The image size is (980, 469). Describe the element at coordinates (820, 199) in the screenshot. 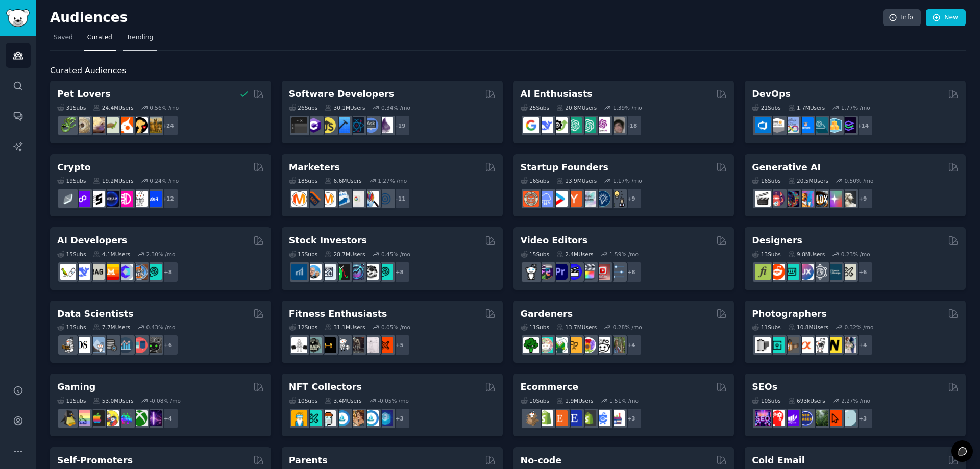

I see `img: FluxAI` at that location.